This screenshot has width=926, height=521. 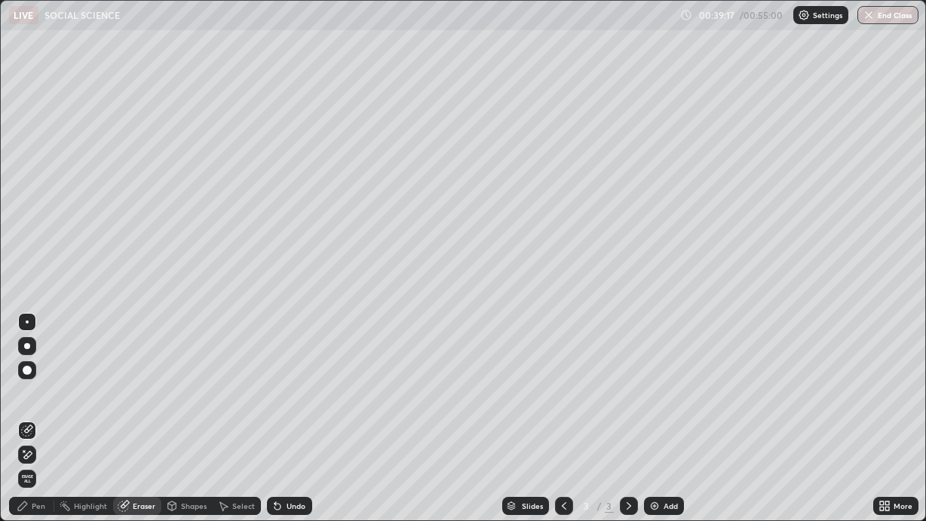 I want to click on p: LIVE, so click(x=23, y=15).